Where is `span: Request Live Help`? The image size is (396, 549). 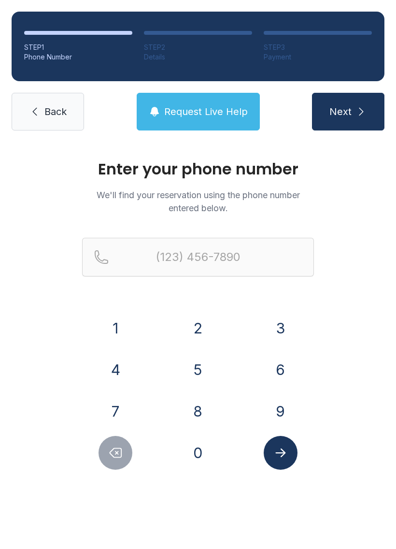 span: Request Live Help is located at coordinates (206, 112).